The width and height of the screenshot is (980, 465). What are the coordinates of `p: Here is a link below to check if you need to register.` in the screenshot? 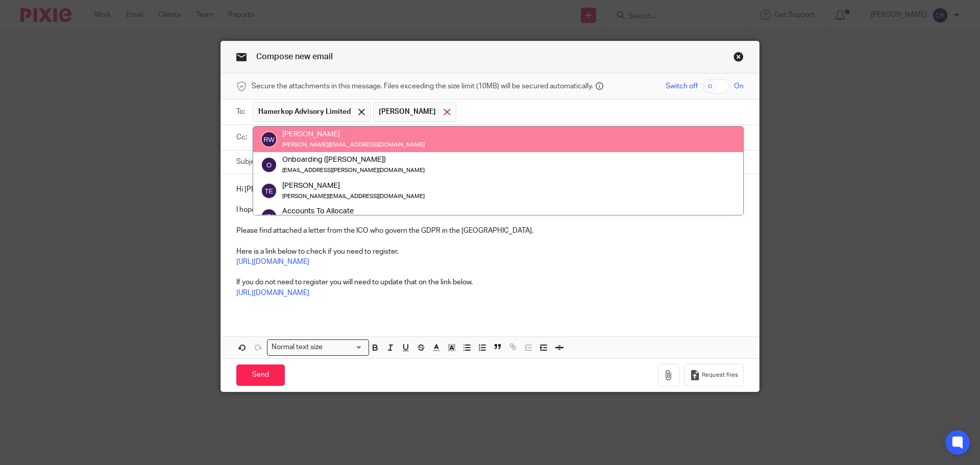 It's located at (490, 252).